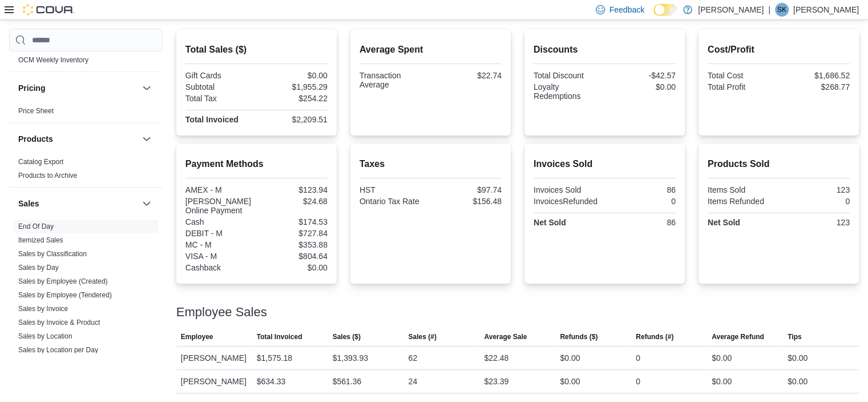 The height and width of the screenshot is (402, 868). Describe the element at coordinates (35, 139) in the screenshot. I see `h3: Products` at that location.